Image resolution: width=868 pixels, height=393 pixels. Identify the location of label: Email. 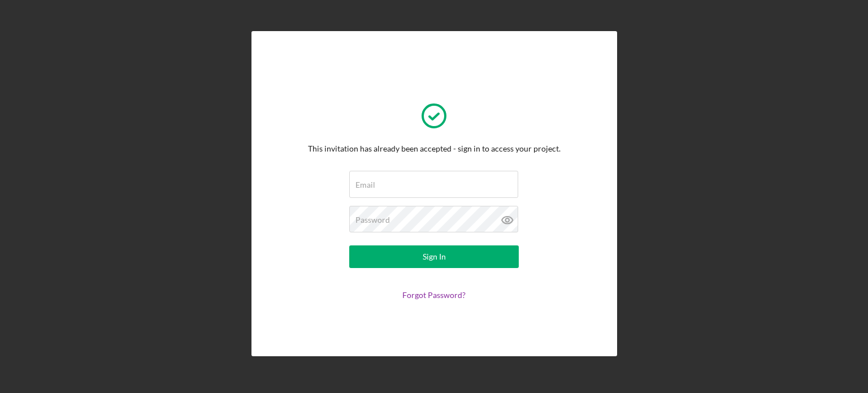
(365, 185).